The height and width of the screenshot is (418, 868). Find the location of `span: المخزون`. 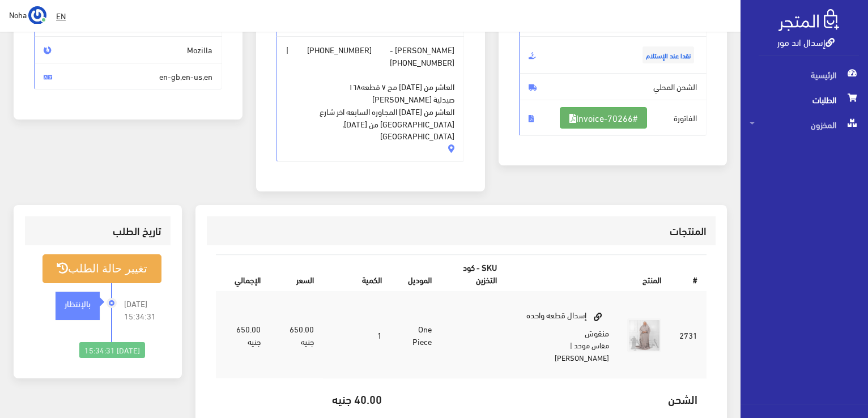

span: المخزون is located at coordinates (804, 124).